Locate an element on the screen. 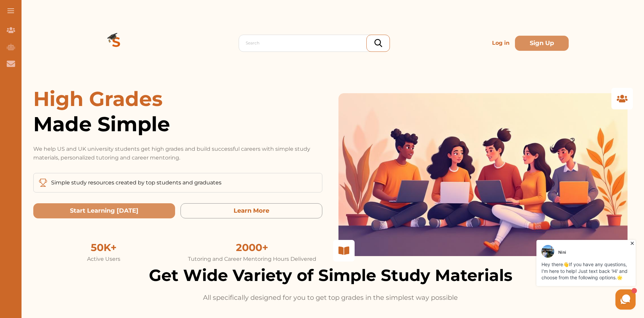 Image resolution: width=644 pixels, height=318 pixels. h2: Get Wide Variety of Simple Study Materials is located at coordinates (330, 275).